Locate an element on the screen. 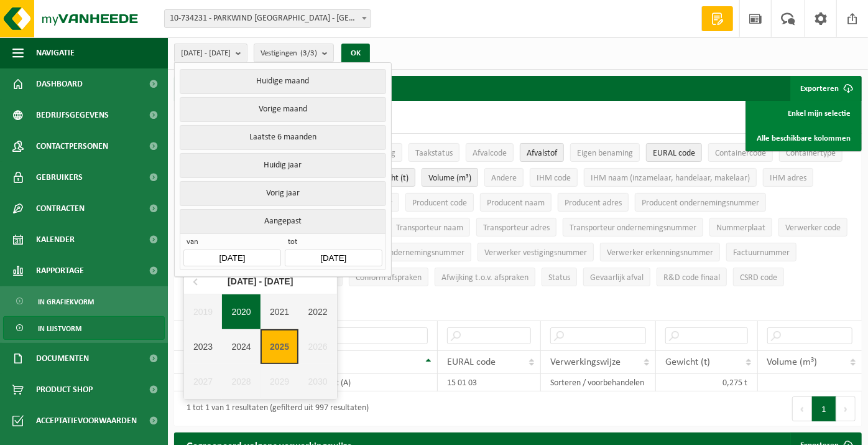 Image resolution: width=868 pixels, height=445 pixels. button: Transporteur adresTransporteur adres: Activate to sort is located at coordinates (516, 227).